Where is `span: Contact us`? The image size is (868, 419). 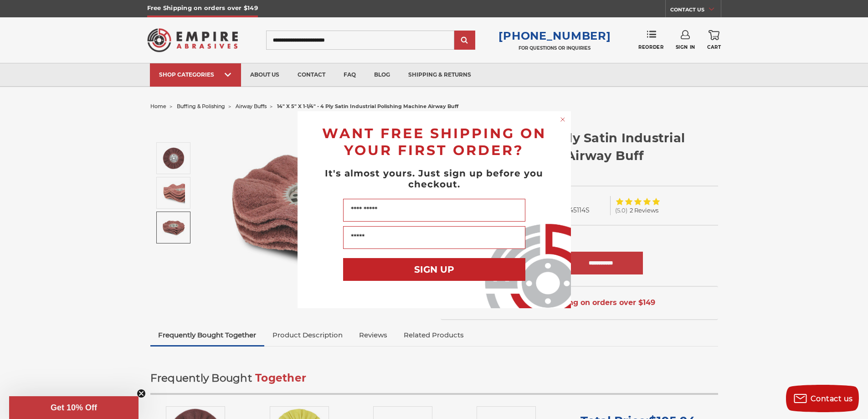
span: Contact us is located at coordinates (832, 398).